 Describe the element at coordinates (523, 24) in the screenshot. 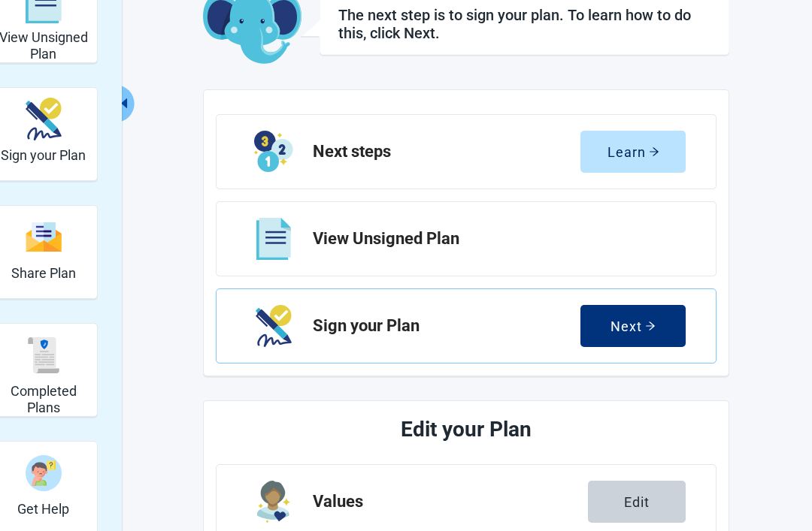

I see `div: The next step is to sign your plan. To learn how to do this, click Next.` at that location.